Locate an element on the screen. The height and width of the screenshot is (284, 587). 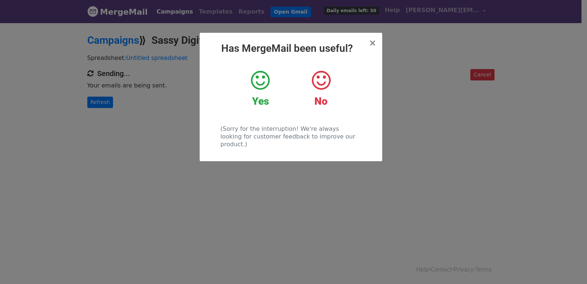
h2: Has MergeMail been useful? is located at coordinates (291, 48).